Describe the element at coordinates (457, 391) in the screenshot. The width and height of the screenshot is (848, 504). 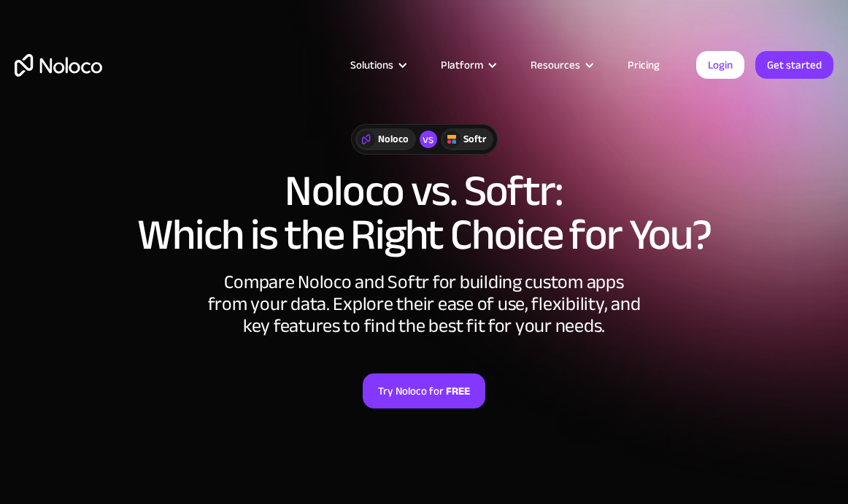
I see `strong: FREE` at that location.